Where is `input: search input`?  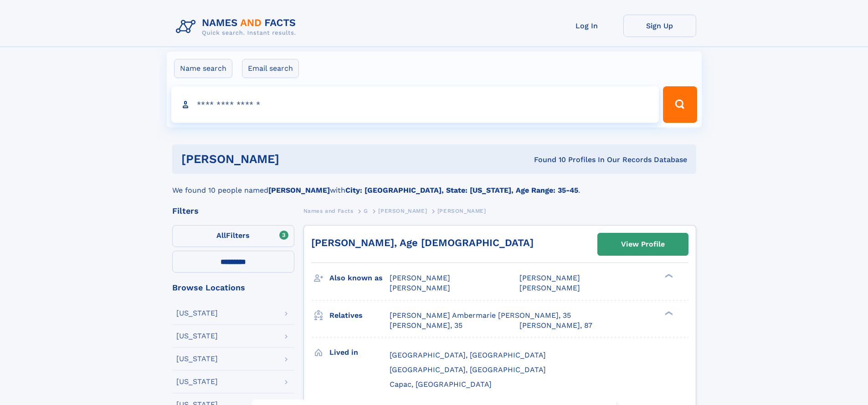
input: search input is located at coordinates (415, 105).